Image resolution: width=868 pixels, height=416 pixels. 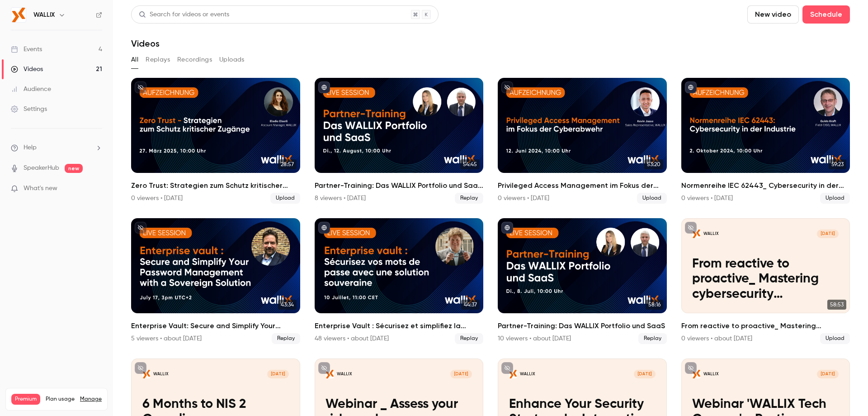 What do you see at coordinates (399, 281) in the screenshot?
I see `a: 44:37Enterprise Vault : Sécurisez et simplifiez la gestion de vos mots de passe avec une solution...` at bounding box center [399, 281].